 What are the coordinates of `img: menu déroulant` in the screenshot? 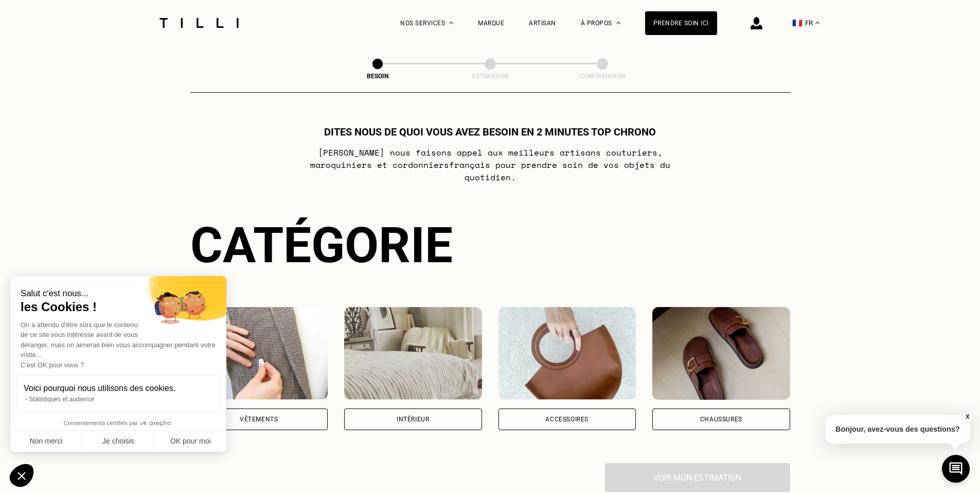 It's located at (817, 22).